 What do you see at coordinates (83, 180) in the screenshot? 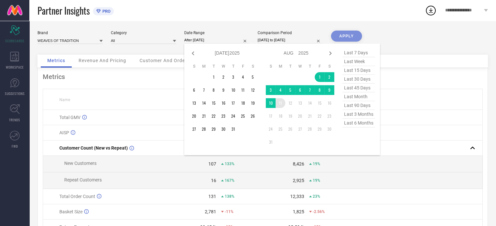
I see `span: Repeat Customers` at bounding box center [83, 180].